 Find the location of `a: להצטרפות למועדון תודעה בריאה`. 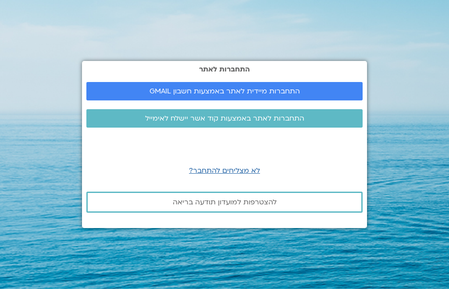

a: להצטרפות למועדון תודעה בריאה is located at coordinates (224, 202).